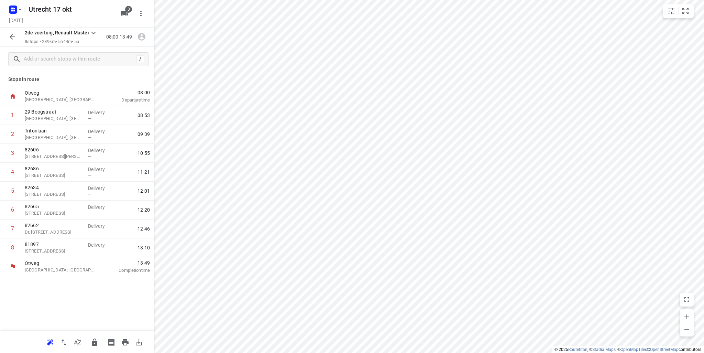  I want to click on div: 4, so click(12, 171).